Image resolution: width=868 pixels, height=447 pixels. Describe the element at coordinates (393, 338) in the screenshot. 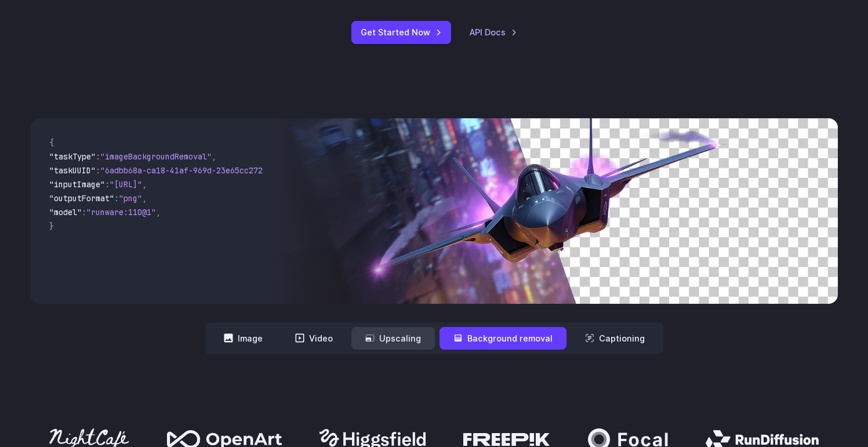

I see `button: Upscaling` at that location.